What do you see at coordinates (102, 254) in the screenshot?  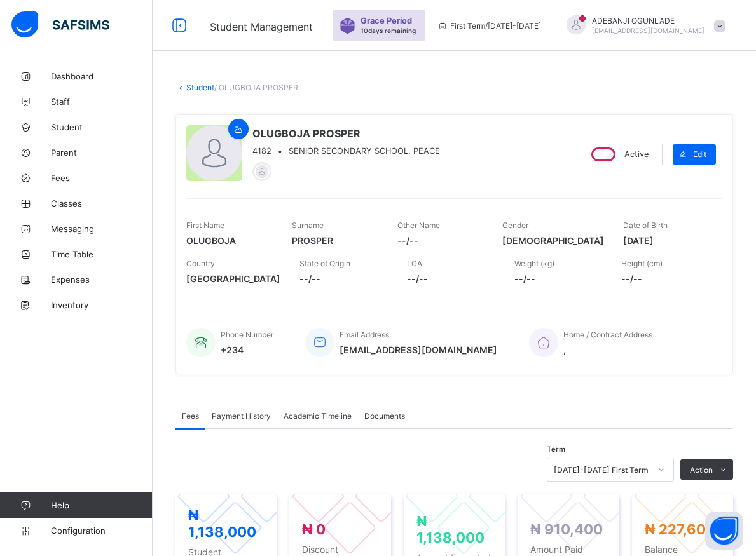 I see `span: Time Table` at bounding box center [102, 254].